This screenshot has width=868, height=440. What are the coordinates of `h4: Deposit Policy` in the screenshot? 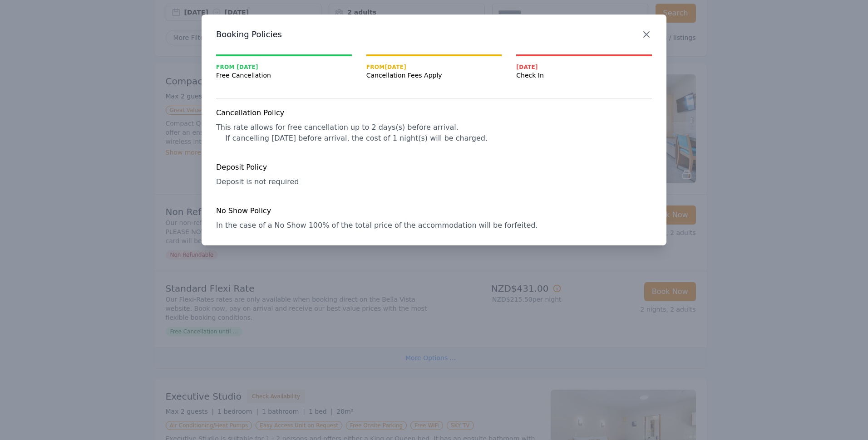 It's located at (434, 167).